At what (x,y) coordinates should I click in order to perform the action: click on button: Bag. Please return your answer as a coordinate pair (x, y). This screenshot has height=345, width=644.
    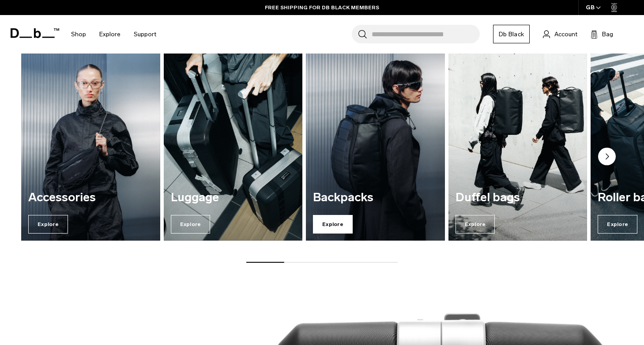
    Looking at the image, I should click on (602, 34).